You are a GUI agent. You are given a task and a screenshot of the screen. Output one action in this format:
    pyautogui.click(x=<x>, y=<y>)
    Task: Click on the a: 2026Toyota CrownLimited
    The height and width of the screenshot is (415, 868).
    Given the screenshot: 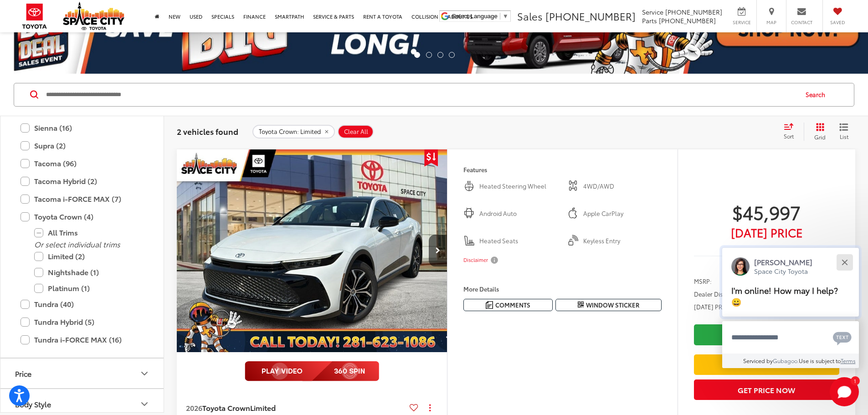 What is the action you would take?
    pyautogui.click(x=296, y=408)
    